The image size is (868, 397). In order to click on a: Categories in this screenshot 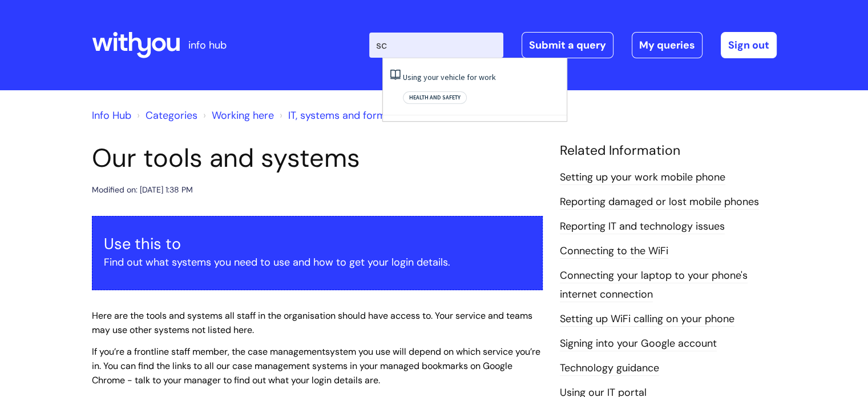, I will do `click(171, 116)`.